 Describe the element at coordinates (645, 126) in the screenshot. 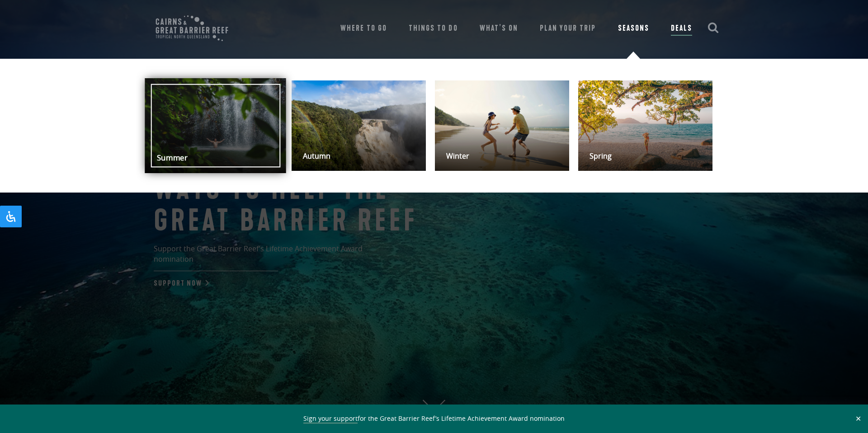

I see `a: Spring` at that location.